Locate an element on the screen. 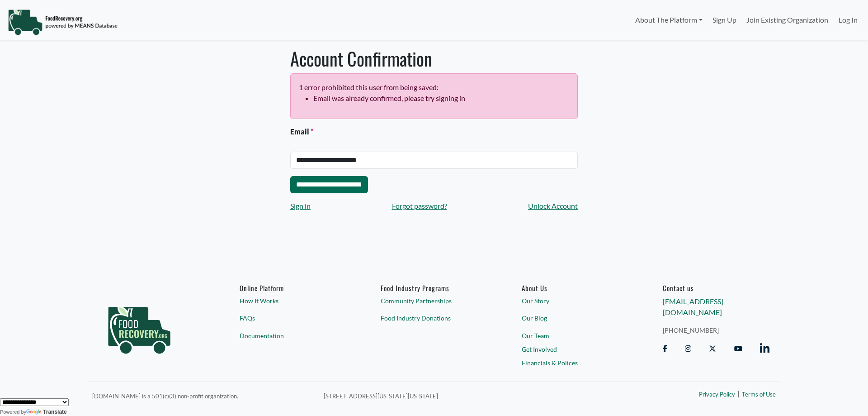  a: Get Involved is located at coordinates (575, 349).